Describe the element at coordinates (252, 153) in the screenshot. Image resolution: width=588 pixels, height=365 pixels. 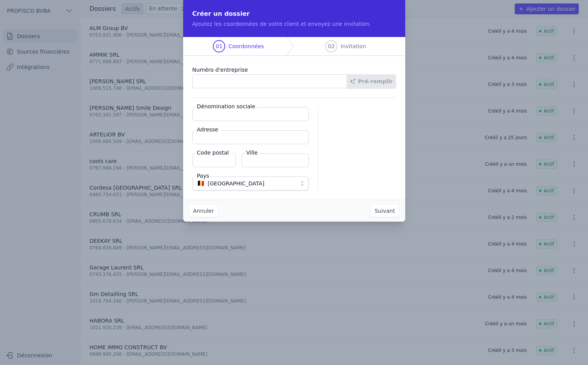
I see `label: Ville` at that location.